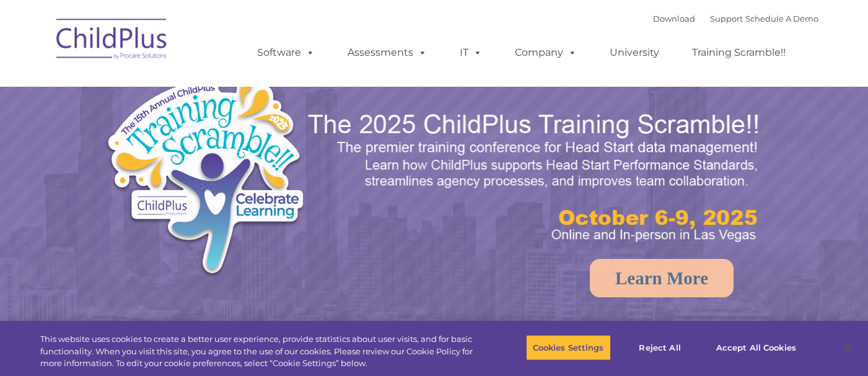  Describe the element at coordinates (738, 53) in the screenshot. I see `a: Training Scramble!!` at that location.